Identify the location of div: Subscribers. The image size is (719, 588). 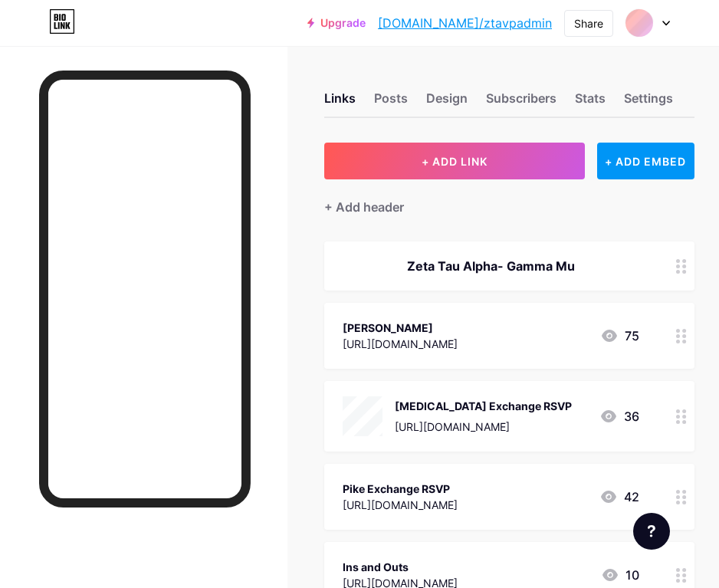
(522, 103).